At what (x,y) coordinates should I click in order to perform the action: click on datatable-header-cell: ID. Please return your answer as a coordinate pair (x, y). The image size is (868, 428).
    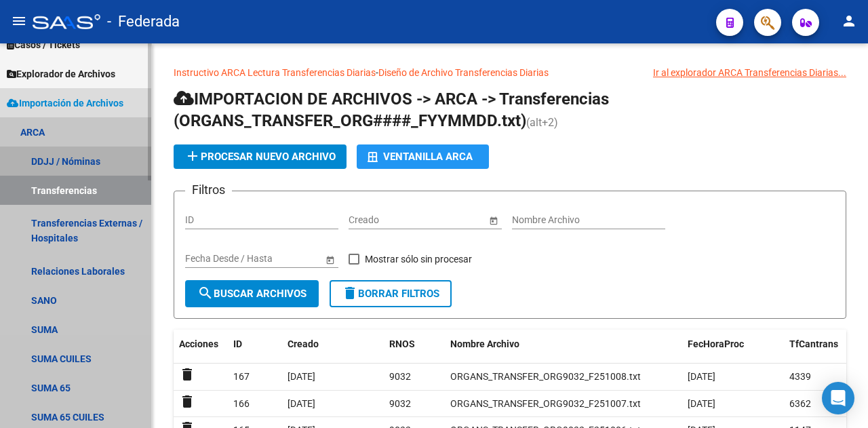
    Looking at the image, I should click on (255, 344).